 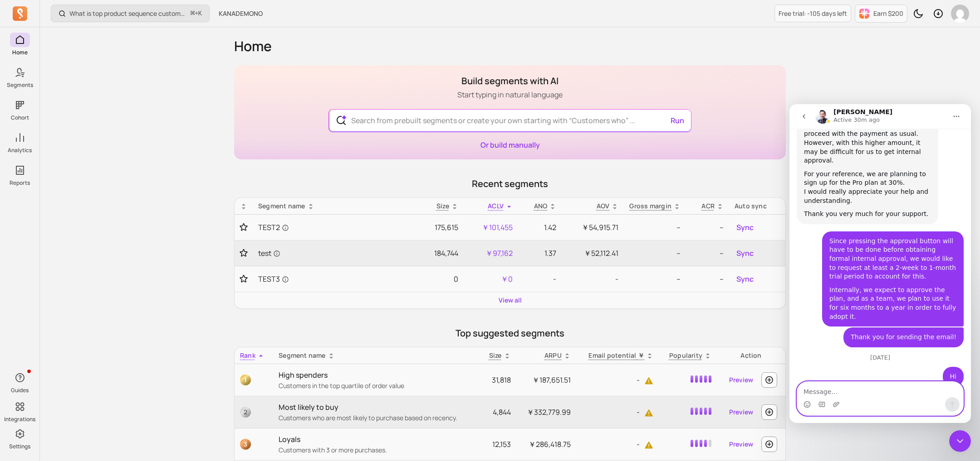 I want to click on a: test, so click(x=335, y=254).